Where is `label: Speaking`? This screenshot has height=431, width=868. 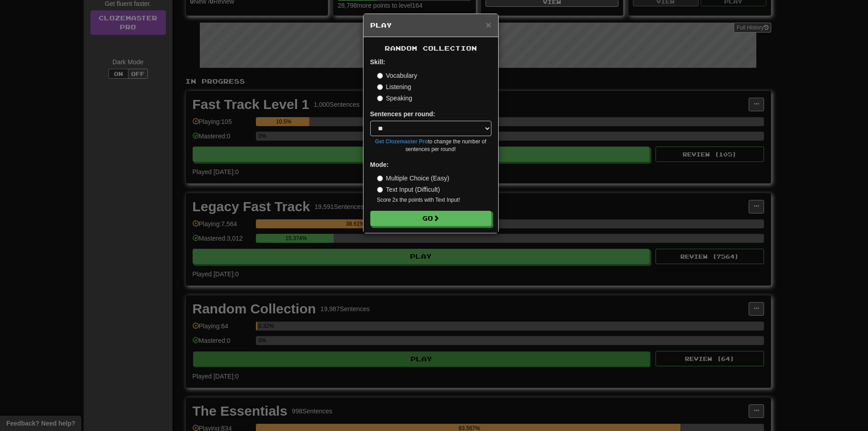 label: Speaking is located at coordinates (394, 98).